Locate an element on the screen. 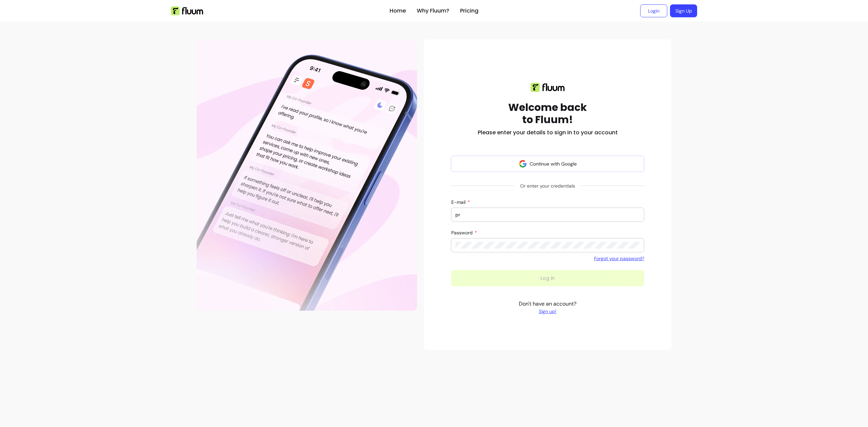 The image size is (868, 427). img: Fluum Logo is located at coordinates (187, 11).